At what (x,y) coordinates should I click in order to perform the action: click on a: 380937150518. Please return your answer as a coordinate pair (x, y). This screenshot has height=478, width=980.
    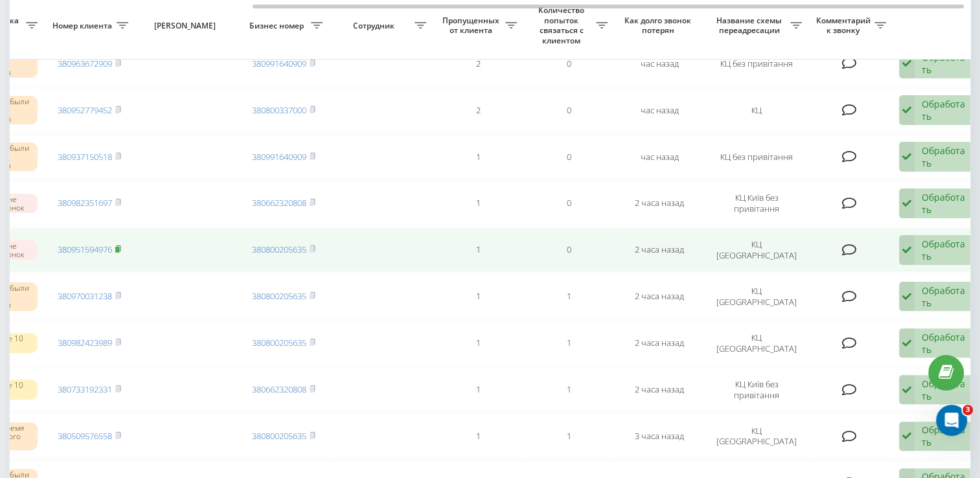
    Looking at the image, I should click on (85, 157).